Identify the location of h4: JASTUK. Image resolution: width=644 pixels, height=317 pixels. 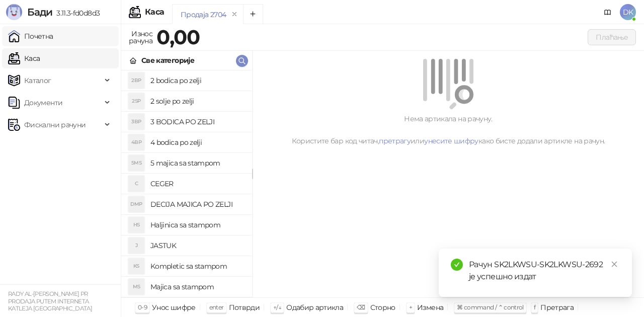
(197, 245).